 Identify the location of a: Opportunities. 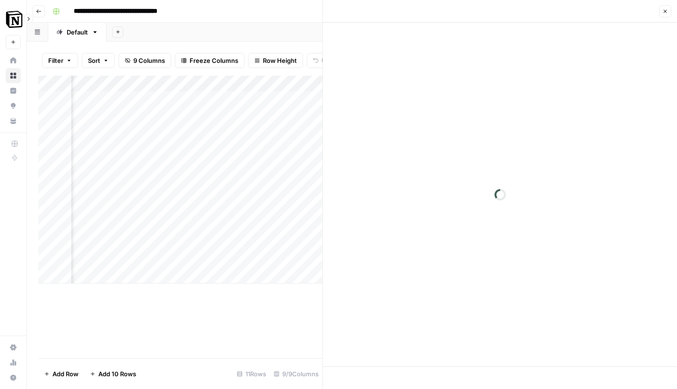
(13, 106).